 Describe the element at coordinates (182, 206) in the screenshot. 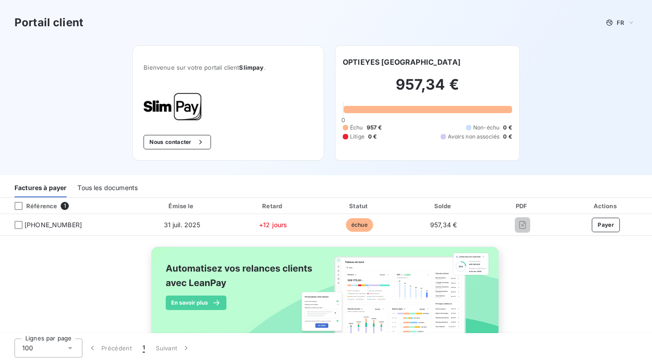

I see `div: Émise le` at that location.